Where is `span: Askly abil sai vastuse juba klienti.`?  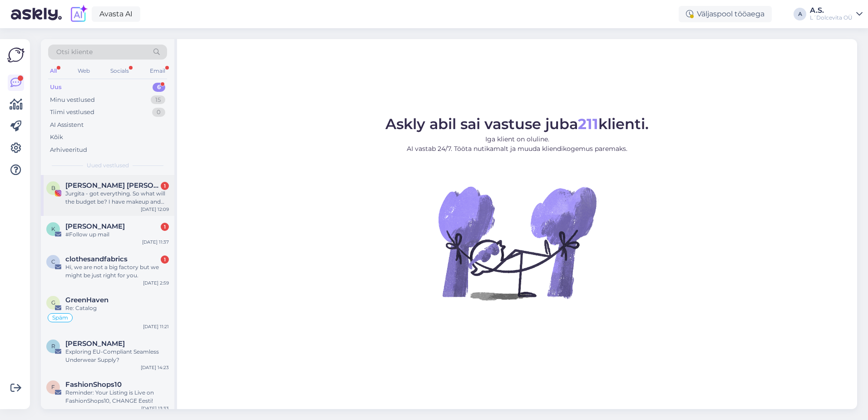
span: Askly abil sai vastuse juba klienti. is located at coordinates (517, 123).